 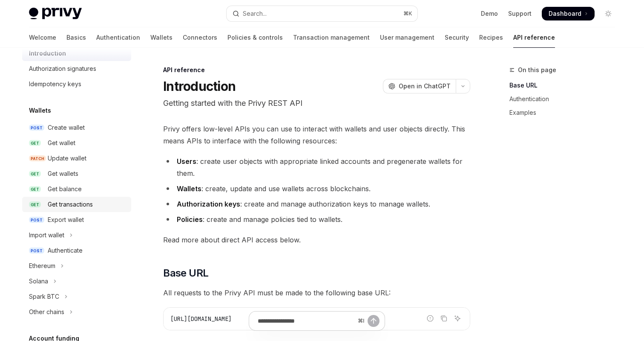 What do you see at coordinates (255, 37) in the screenshot?
I see `a: Policies & controls` at bounding box center [255, 37].